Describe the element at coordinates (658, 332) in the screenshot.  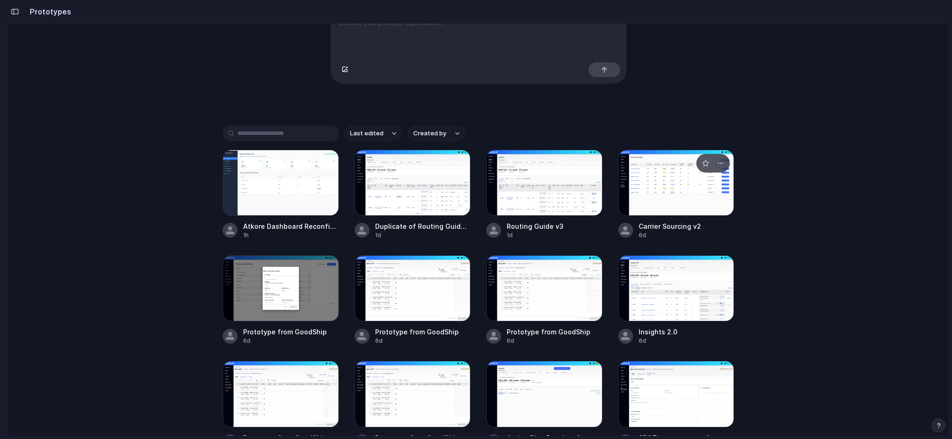
I see `div: Insights 2.0` at that location.